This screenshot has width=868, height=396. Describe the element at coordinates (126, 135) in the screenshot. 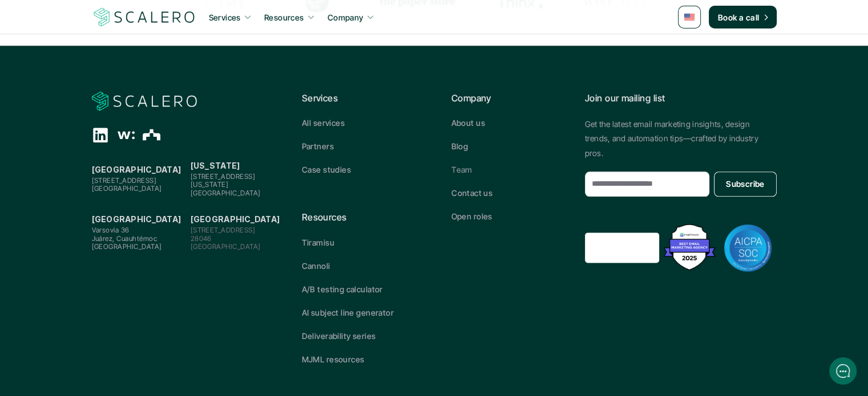

I see `div: Wellfound` at that location.